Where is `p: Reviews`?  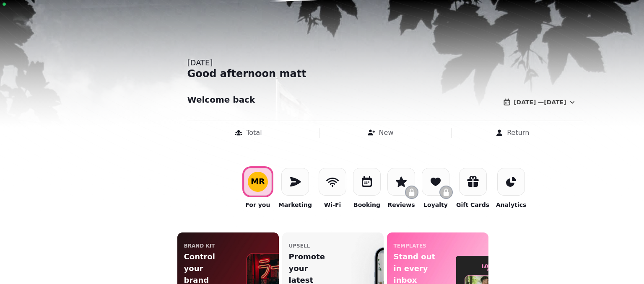
p: Reviews is located at coordinates (401, 205).